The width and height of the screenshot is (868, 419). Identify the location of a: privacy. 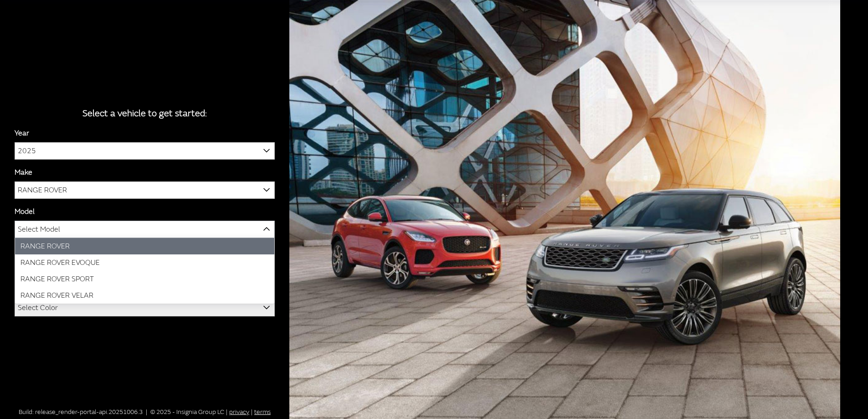
(239, 411).